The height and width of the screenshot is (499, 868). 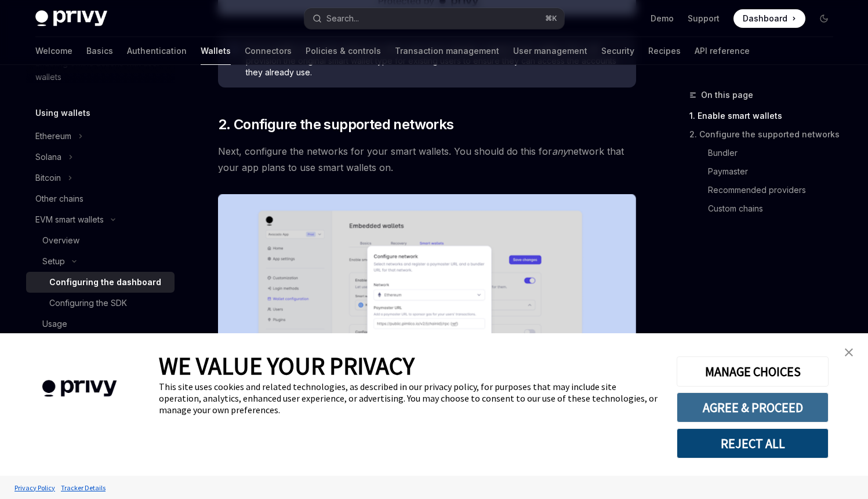 What do you see at coordinates (753, 372) in the screenshot?
I see `button: MANAGE CHOICES` at bounding box center [753, 372].